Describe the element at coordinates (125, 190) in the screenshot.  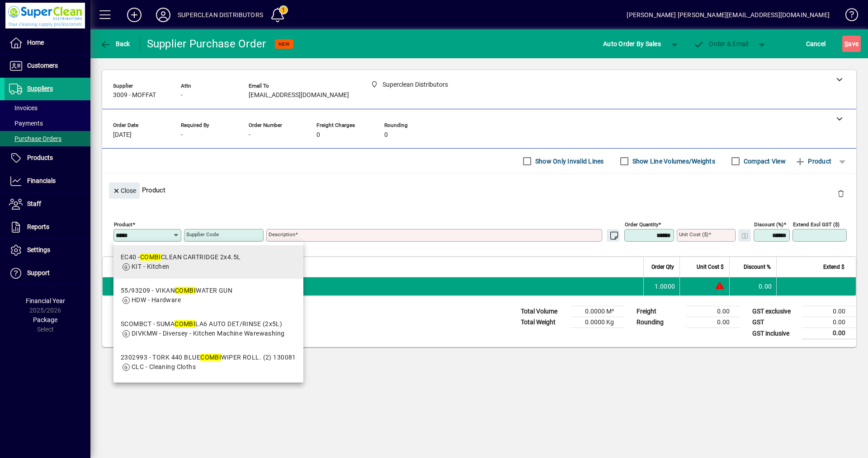
I see `app-page-header-button: Close` at that location.